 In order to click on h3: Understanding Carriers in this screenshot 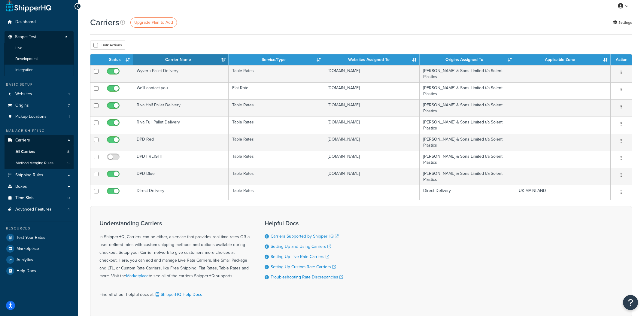, I will do `click(175, 223)`.